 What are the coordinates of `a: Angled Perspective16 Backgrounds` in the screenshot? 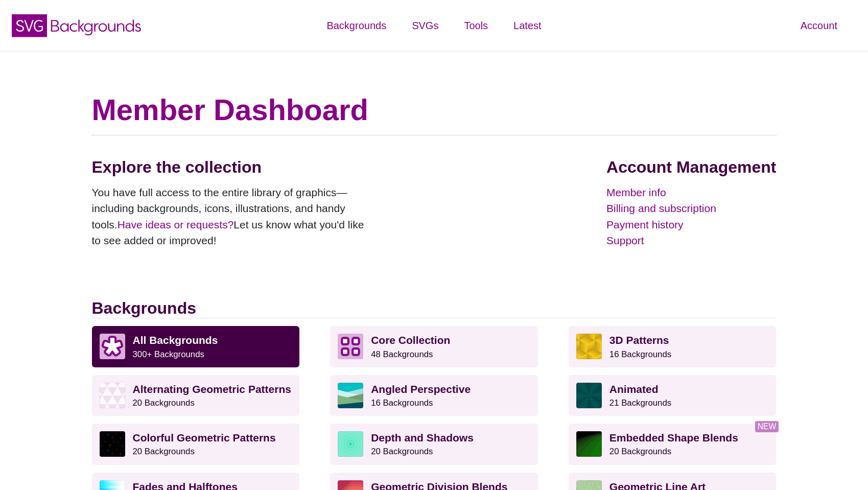 It's located at (434, 395).